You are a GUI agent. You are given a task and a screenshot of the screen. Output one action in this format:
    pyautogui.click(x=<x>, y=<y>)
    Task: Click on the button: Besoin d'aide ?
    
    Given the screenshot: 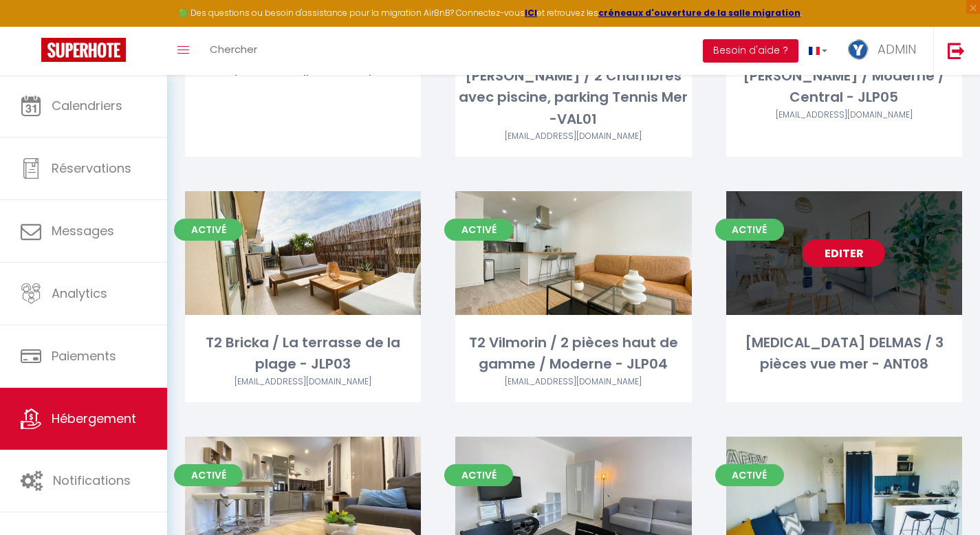 What is the action you would take?
    pyautogui.click(x=750, y=51)
    